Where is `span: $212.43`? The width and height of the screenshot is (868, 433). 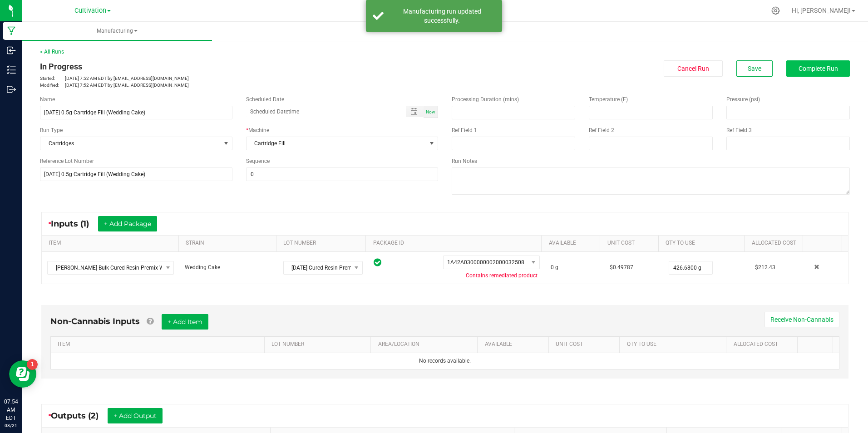
span: $212.43 is located at coordinates (765, 267).